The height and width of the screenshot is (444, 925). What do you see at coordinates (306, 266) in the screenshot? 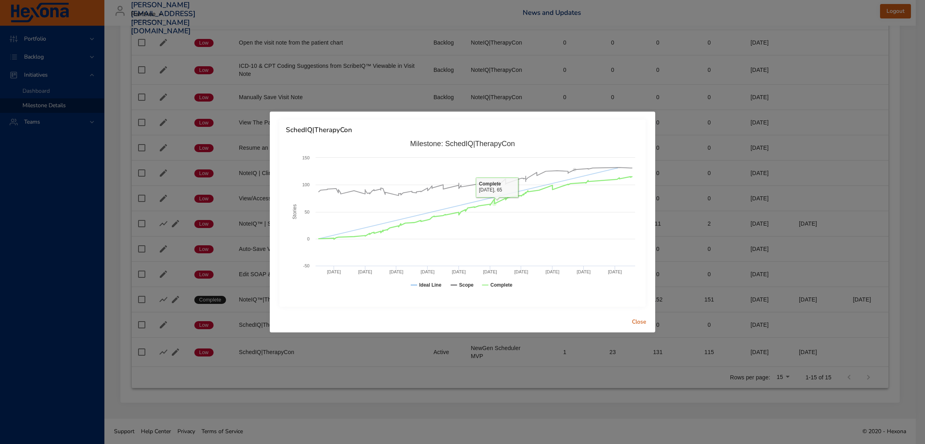
I see `text: -50` at bounding box center [306, 266].